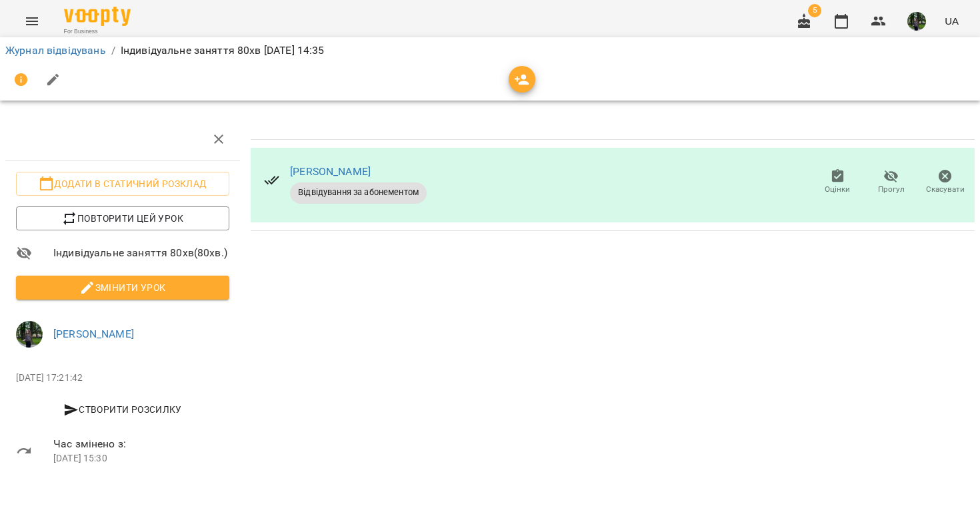 The width and height of the screenshot is (980, 520). I want to click on button: UA, so click(951, 20).